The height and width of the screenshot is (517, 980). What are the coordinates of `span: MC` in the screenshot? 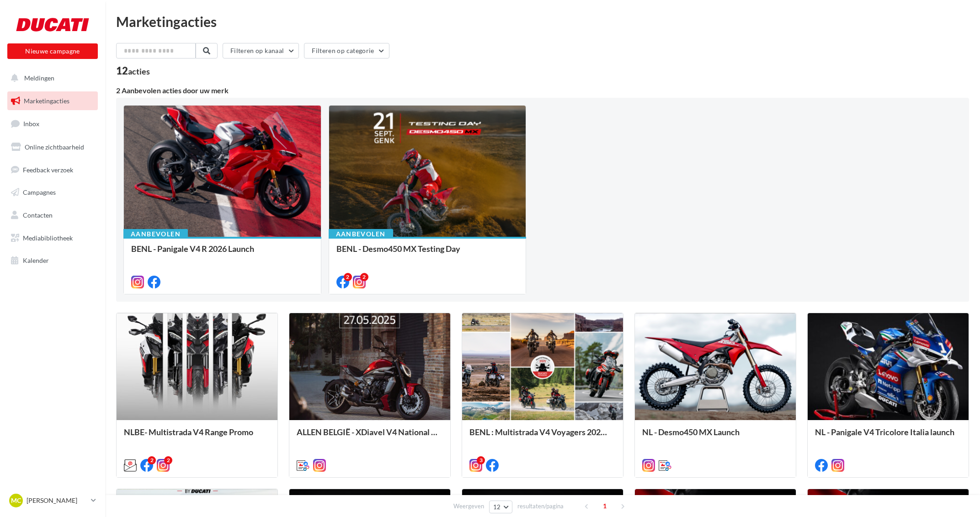 It's located at (16, 500).